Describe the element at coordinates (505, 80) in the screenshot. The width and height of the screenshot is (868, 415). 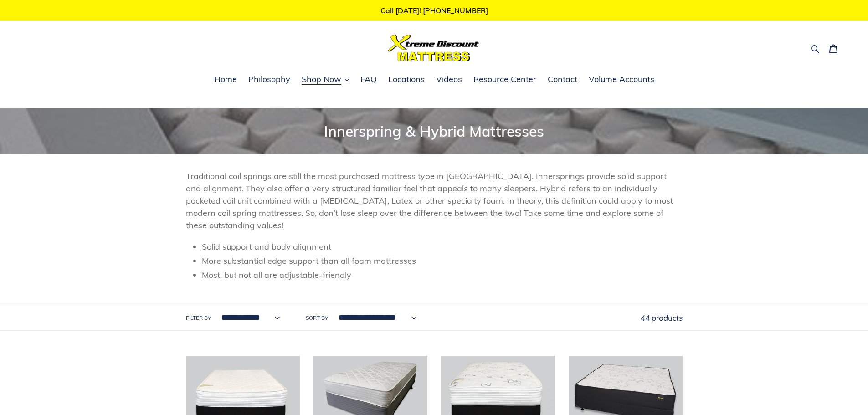
I see `span: Resource Center` at that location.